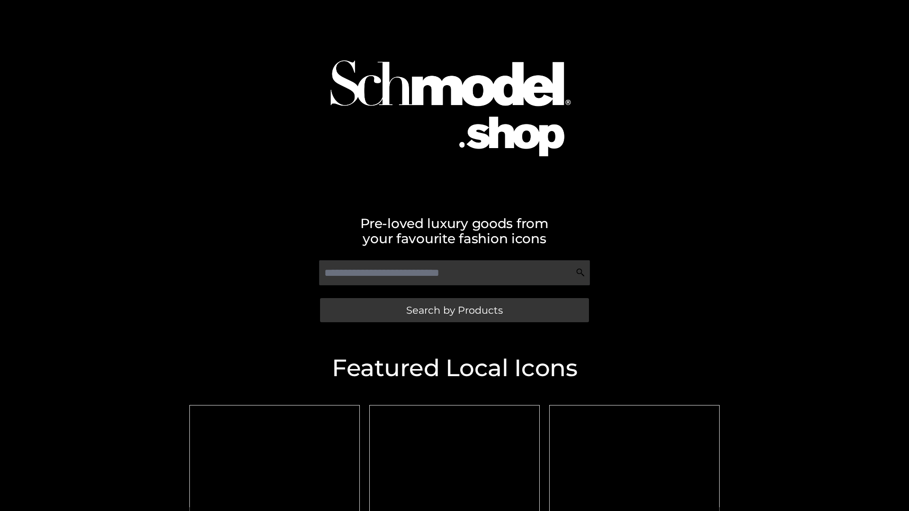  I want to click on h2: Pre-loved luxury goods from your favourite fashion icons, so click(455, 231).